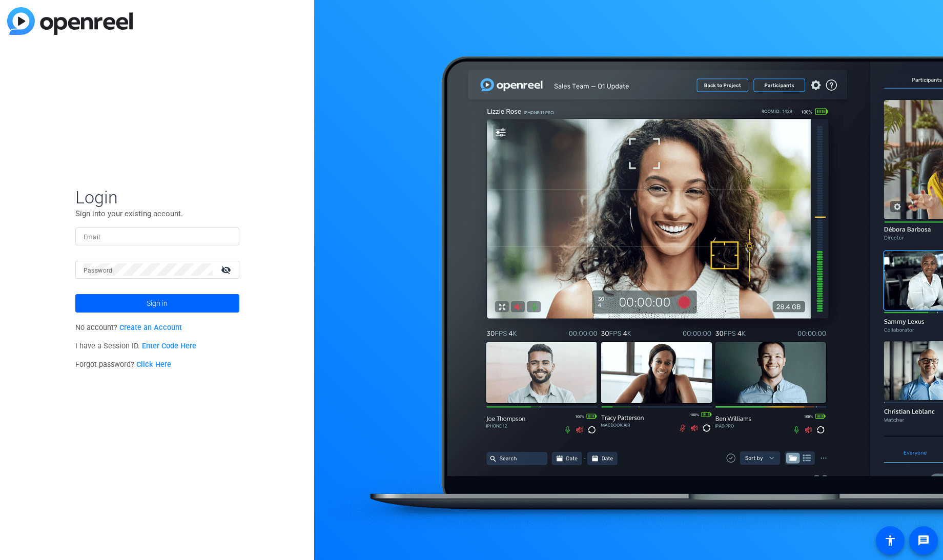  I want to click on button: Sign in, so click(157, 303).